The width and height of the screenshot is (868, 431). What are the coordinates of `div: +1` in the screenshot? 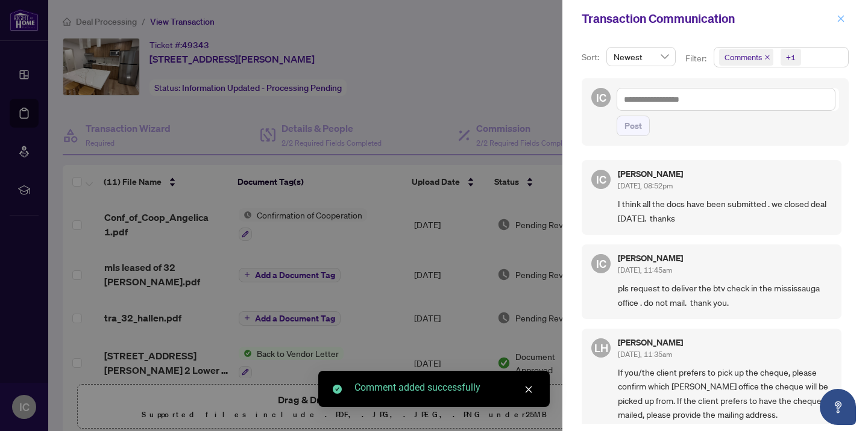 It's located at (790, 58).